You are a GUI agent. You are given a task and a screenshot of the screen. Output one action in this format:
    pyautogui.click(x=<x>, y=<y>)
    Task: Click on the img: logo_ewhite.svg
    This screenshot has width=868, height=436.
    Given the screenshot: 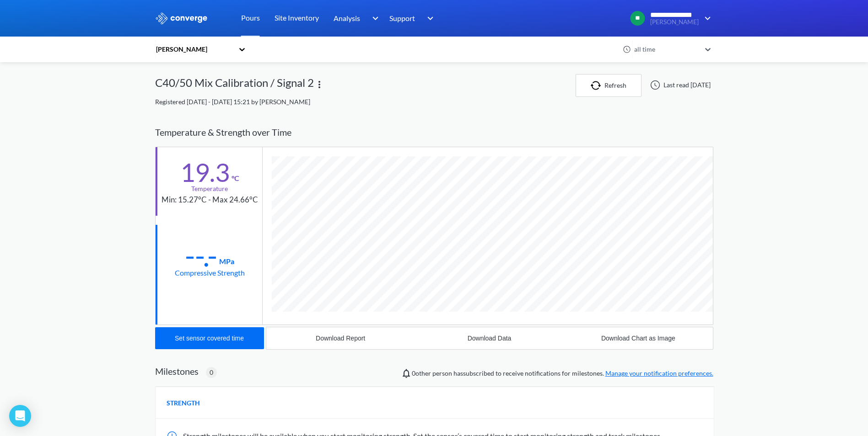 What is the action you would take?
    pyautogui.click(x=182, y=18)
    